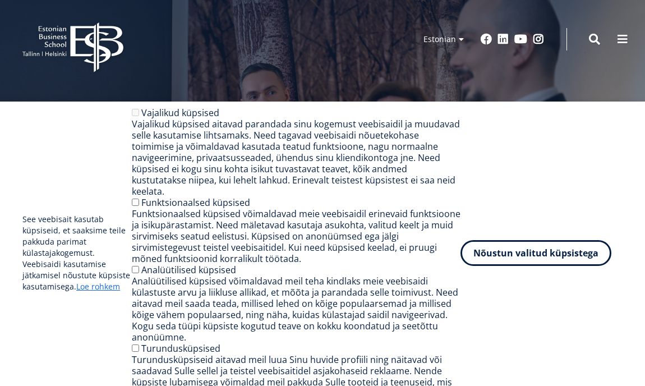 This screenshot has height=386, width=645. Describe the element at coordinates (296, 236) in the screenshot. I see `div: Funktsionaalsed küpsised võimaldavad meie veebisaidil erinevaid funktsioone ja isikupärastamist. ...` at that location.